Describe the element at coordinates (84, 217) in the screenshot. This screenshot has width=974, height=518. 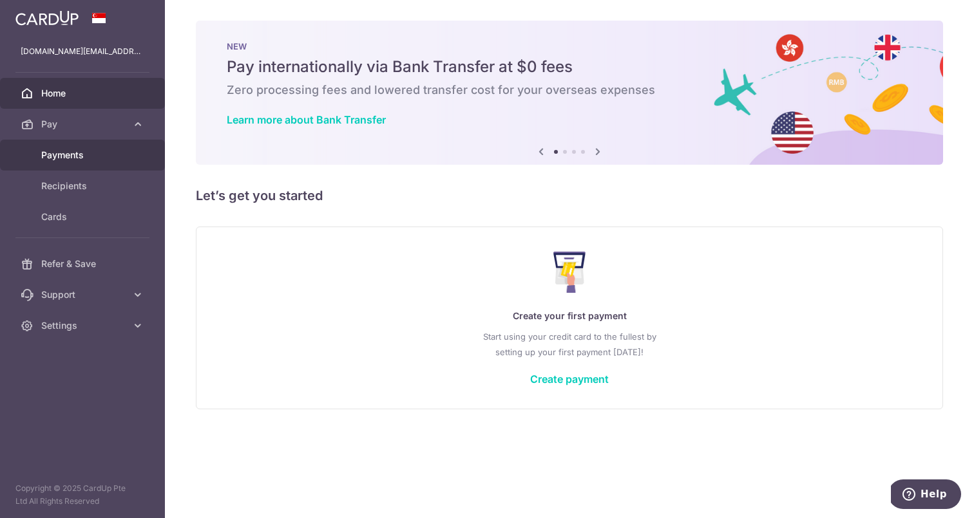
I see `span: Cards` at that location.